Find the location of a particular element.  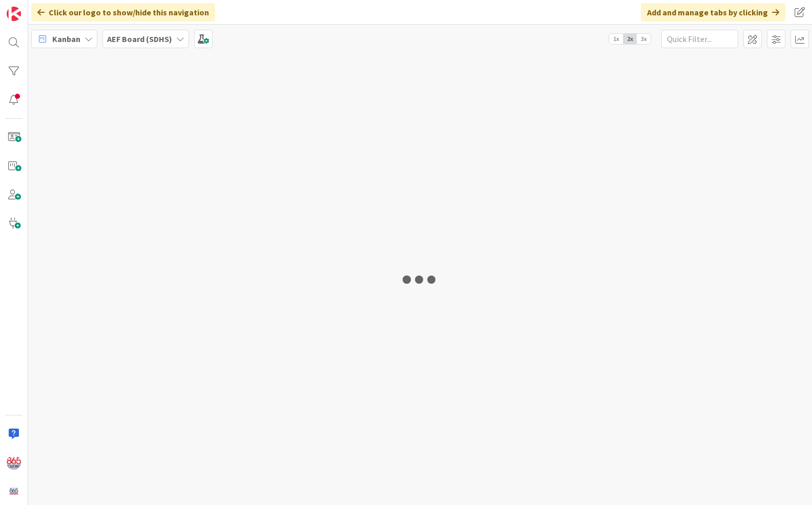

div: Click our logo to show/hide this navigation is located at coordinates (123, 12).